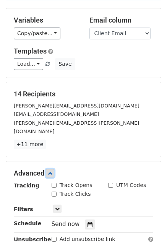 The width and height of the screenshot is (167, 244). Describe the element at coordinates (28, 64) in the screenshot. I see `a: Load...` at that location.